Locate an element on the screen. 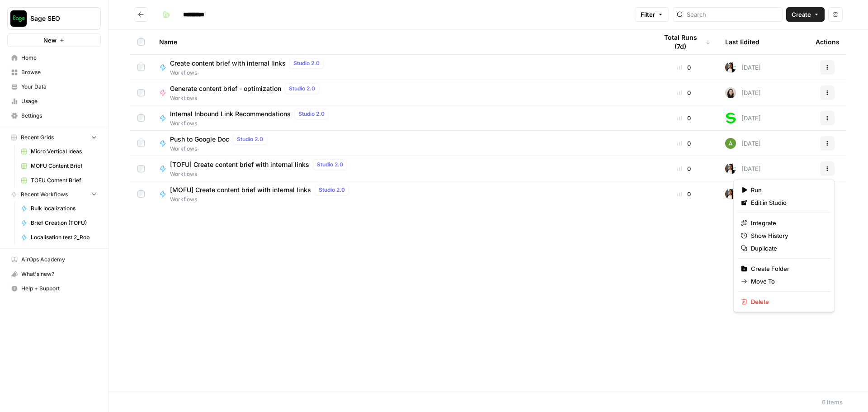 Image resolution: width=868 pixels, height=412 pixels. span: MOFU Content Brief is located at coordinates (64, 166).